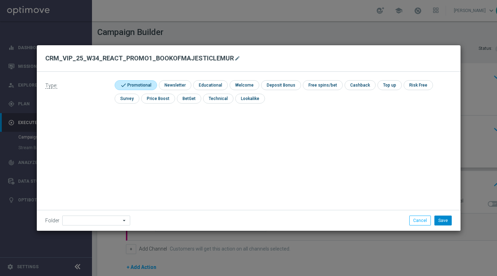 The height and width of the screenshot is (276, 497). I want to click on button: mode_edit, so click(238, 58).